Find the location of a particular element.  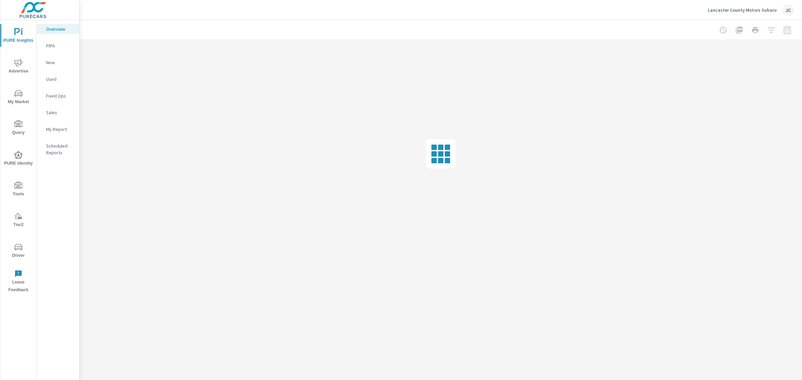

div: Fixed Ops is located at coordinates (58, 96).